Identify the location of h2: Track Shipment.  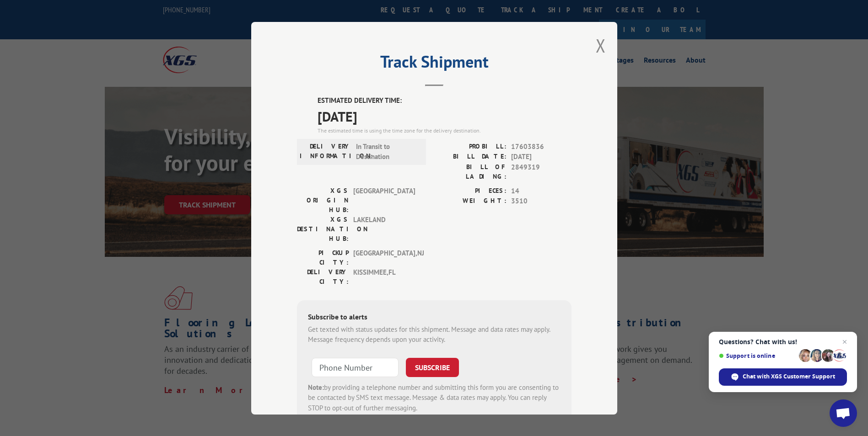
(434, 64).